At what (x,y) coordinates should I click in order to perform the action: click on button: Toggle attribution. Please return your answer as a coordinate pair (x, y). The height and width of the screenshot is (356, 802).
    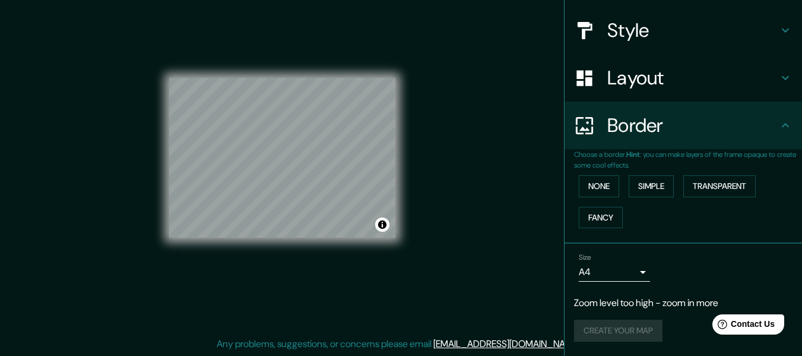
    Looking at the image, I should click on (382, 224).